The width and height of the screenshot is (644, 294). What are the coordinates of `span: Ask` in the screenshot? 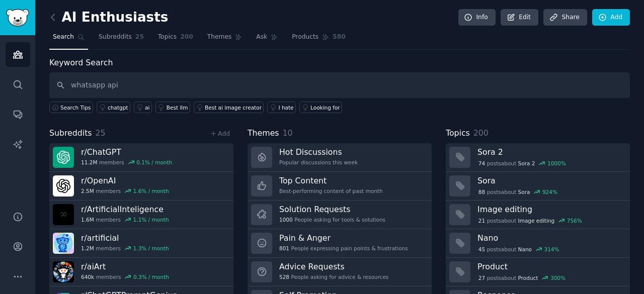 It's located at (262, 37).